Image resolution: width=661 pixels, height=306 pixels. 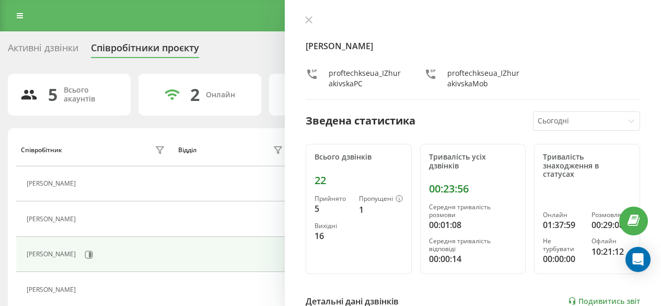 I want to click on div: Розмовляє, so click(x=611, y=215).